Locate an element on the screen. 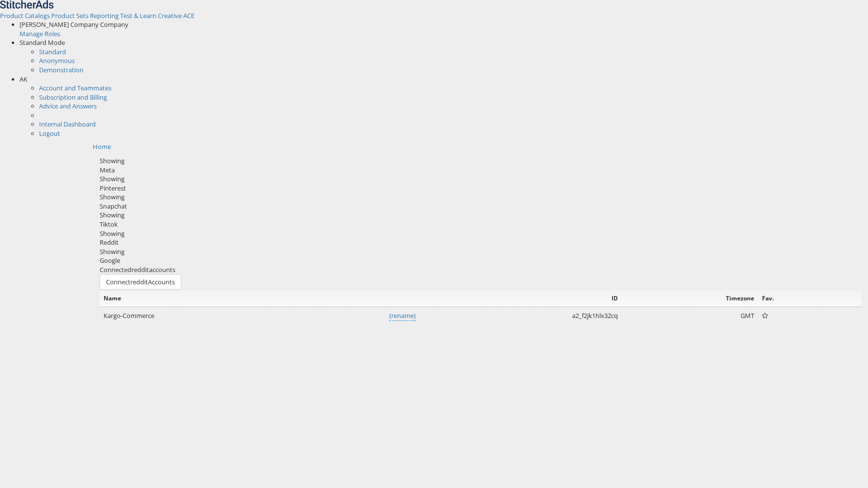  a: Test & Learn is located at coordinates (138, 15).